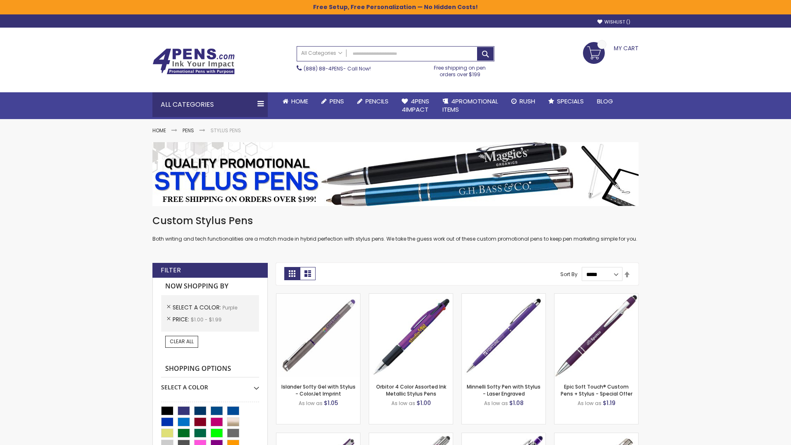  I want to click on span: Select A Color, so click(197, 307).